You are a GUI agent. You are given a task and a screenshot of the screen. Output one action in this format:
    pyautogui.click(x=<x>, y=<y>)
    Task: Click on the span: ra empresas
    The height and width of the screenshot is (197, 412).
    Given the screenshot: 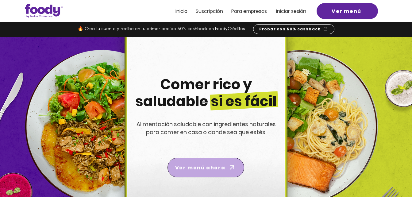 What is the action you would take?
    pyautogui.click(x=252, y=11)
    